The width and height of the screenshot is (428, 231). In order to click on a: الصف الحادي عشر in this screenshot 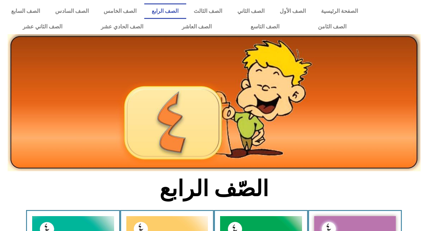, I will do `click(122, 27)`.